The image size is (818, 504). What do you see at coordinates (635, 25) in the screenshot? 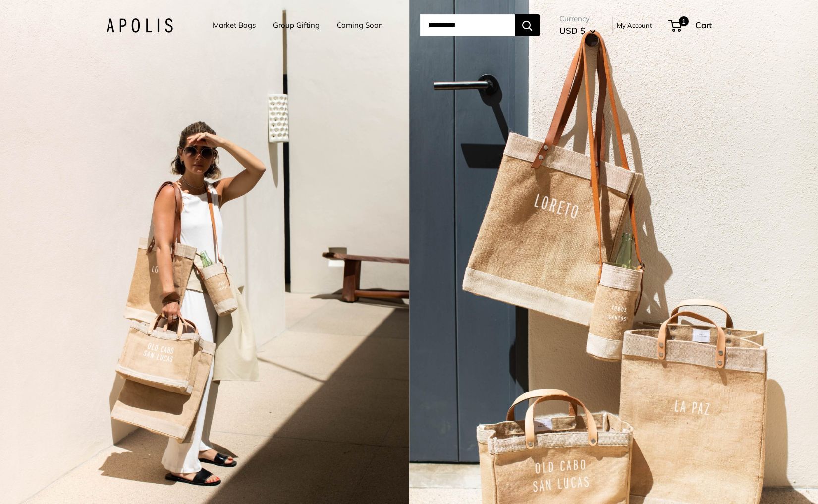
I see `a: My Account` at bounding box center [635, 25].